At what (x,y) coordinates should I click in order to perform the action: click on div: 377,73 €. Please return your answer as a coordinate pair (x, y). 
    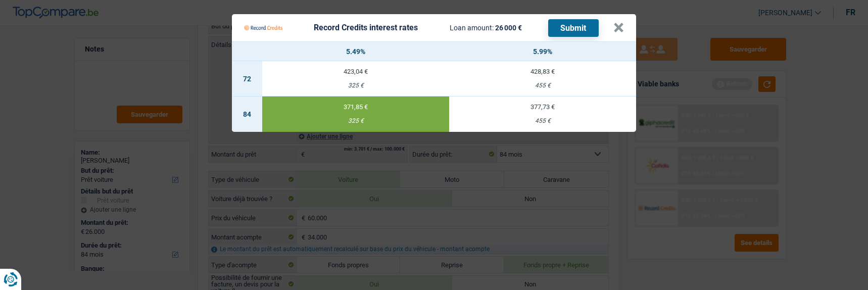
    Looking at the image, I should click on (542, 107).